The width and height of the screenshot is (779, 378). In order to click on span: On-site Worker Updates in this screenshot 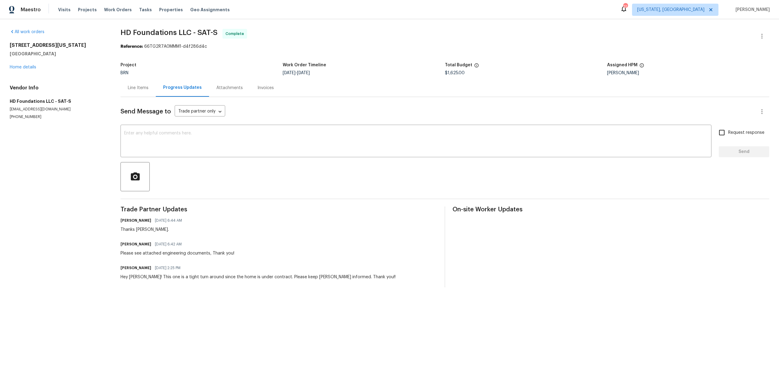, I will do `click(611, 210)`.